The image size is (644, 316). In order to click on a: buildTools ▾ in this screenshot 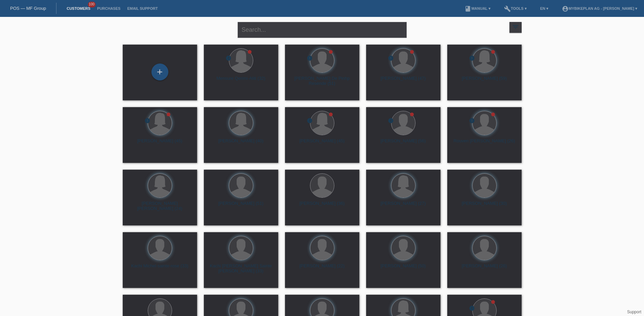, I will do `click(515, 9)`.